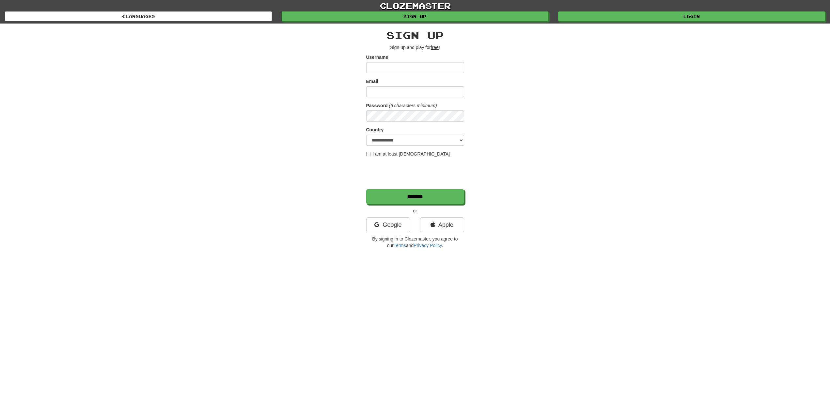 The height and width of the screenshot is (415, 830). I want to click on em: (6 characters minimum), so click(413, 105).